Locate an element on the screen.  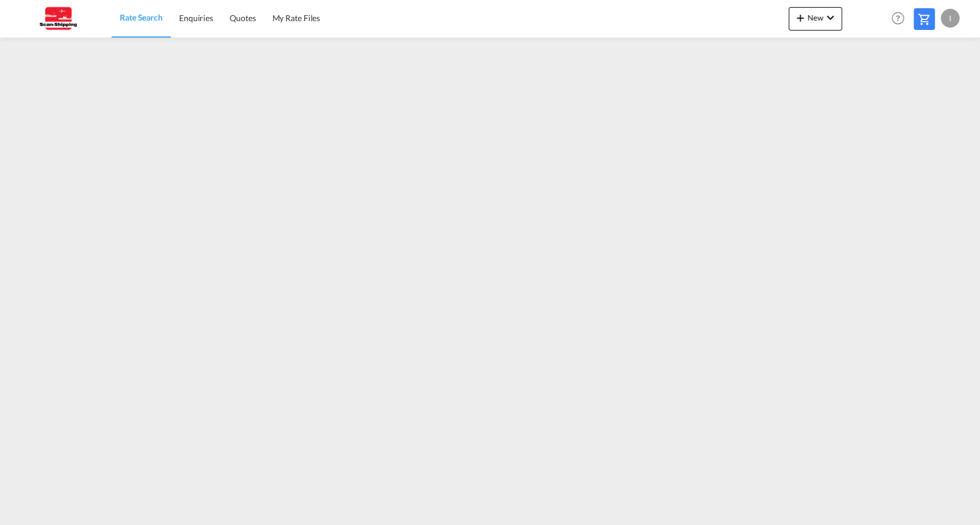
span: Rate Search is located at coordinates (141, 17).